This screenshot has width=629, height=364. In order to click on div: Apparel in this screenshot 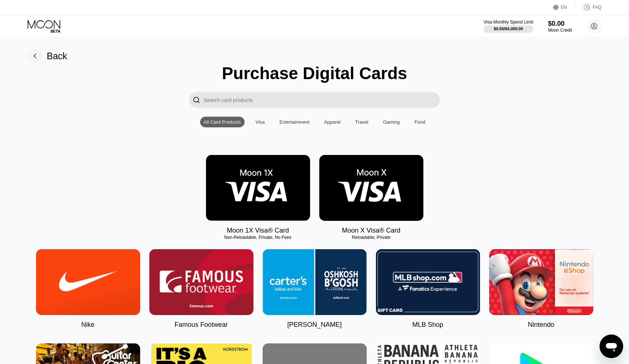, I will do `click(332, 122)`.